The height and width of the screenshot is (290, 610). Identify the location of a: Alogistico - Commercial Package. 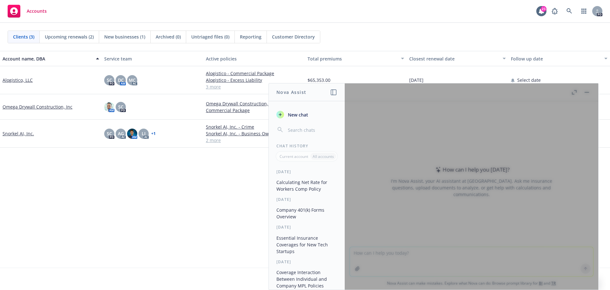
(254, 73).